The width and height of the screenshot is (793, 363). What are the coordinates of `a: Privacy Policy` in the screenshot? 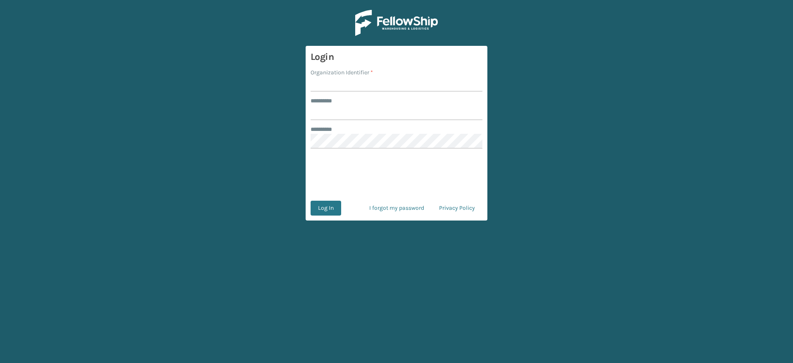 It's located at (457, 208).